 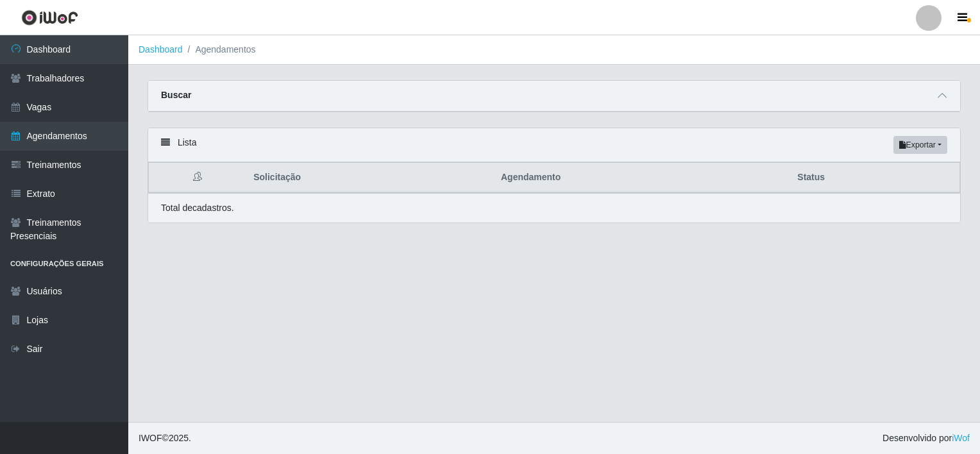 What do you see at coordinates (220, 50) in the screenshot?
I see `li: Agendamentos` at bounding box center [220, 50].